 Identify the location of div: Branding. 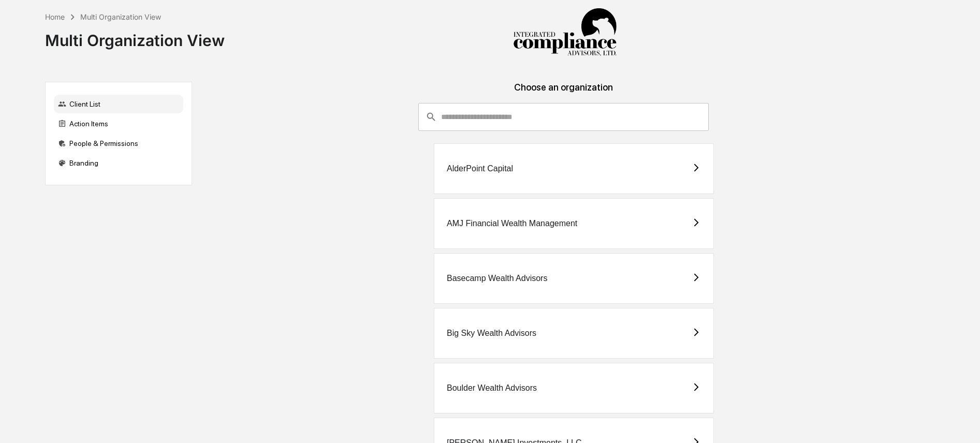
(118, 163).